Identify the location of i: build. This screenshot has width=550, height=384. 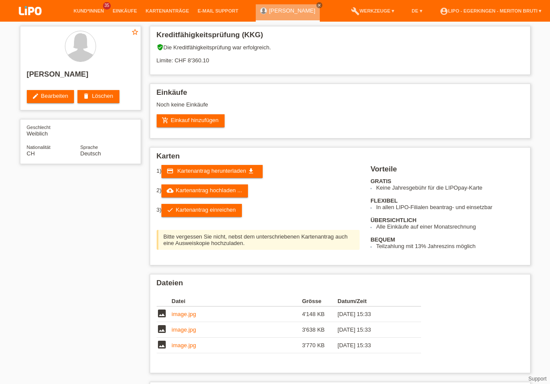
(356, 11).